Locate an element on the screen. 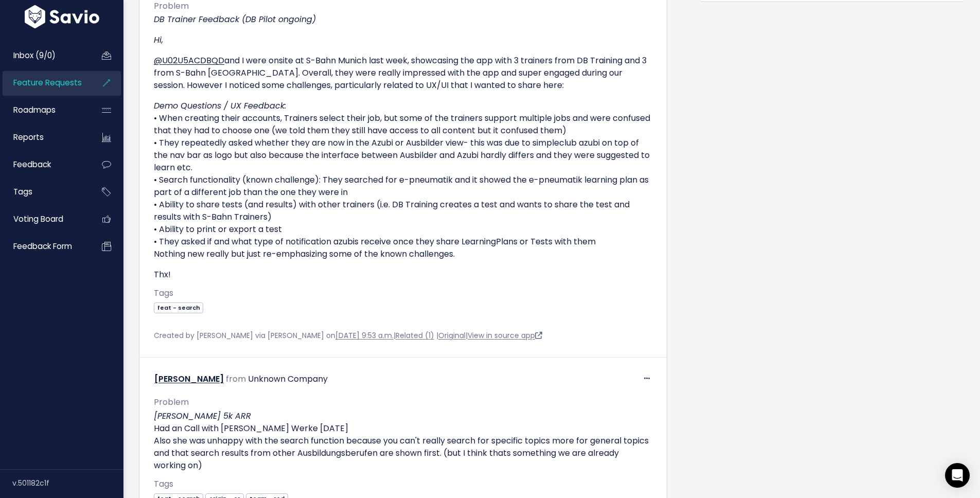 The image size is (980, 498). div: Open Intercom Messenger is located at coordinates (957, 475).